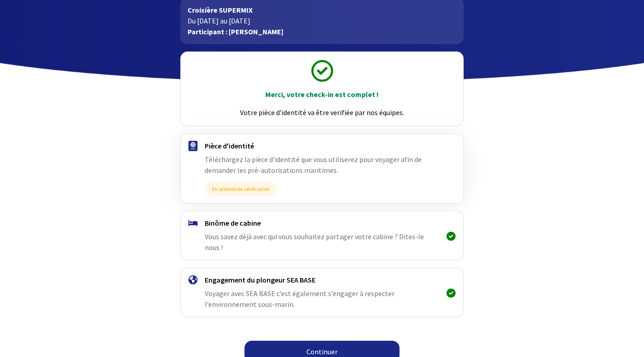  Describe the element at coordinates (322, 279) in the screenshot. I see `h4: Engagement du plongeur SEA BASE` at that location.